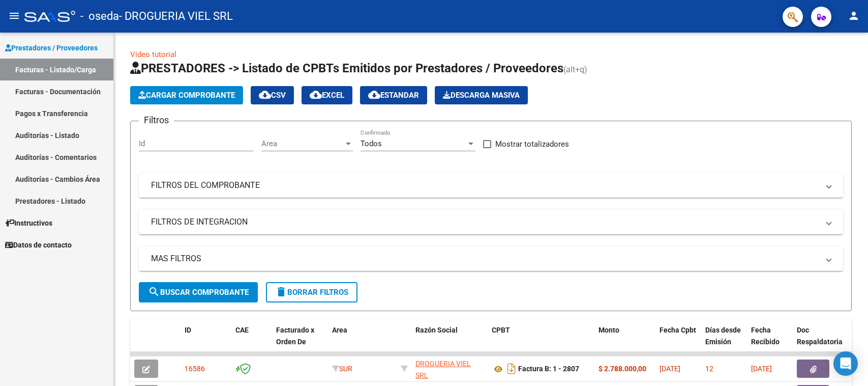 This screenshot has width=868, height=386. Describe the element at coordinates (766, 336) in the screenshot. I see `span: Fecha Recibido` at that location.